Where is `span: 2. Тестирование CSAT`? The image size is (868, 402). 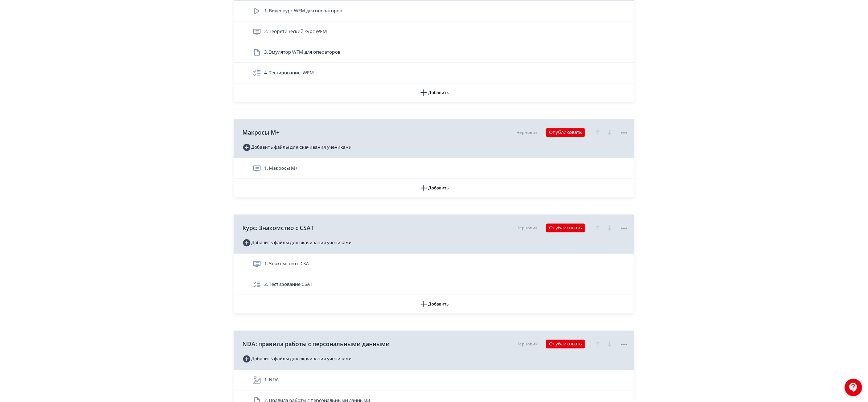
span: 2. Тестирование CSAT is located at coordinates (288, 285).